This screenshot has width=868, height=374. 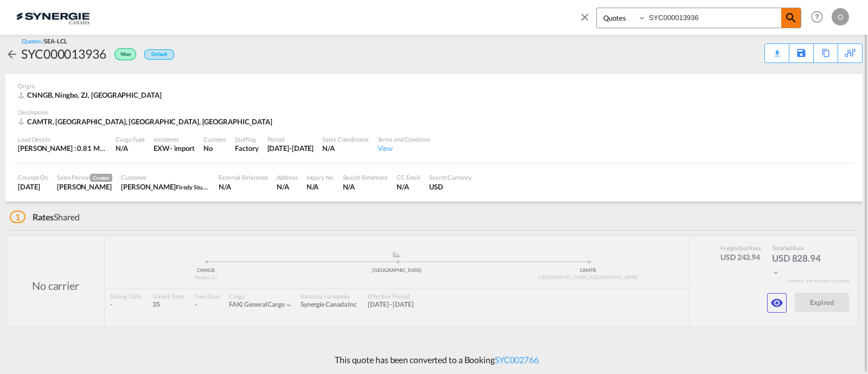 What do you see at coordinates (174, 139) in the screenshot?
I see `div: Incoterms` at bounding box center [174, 139].